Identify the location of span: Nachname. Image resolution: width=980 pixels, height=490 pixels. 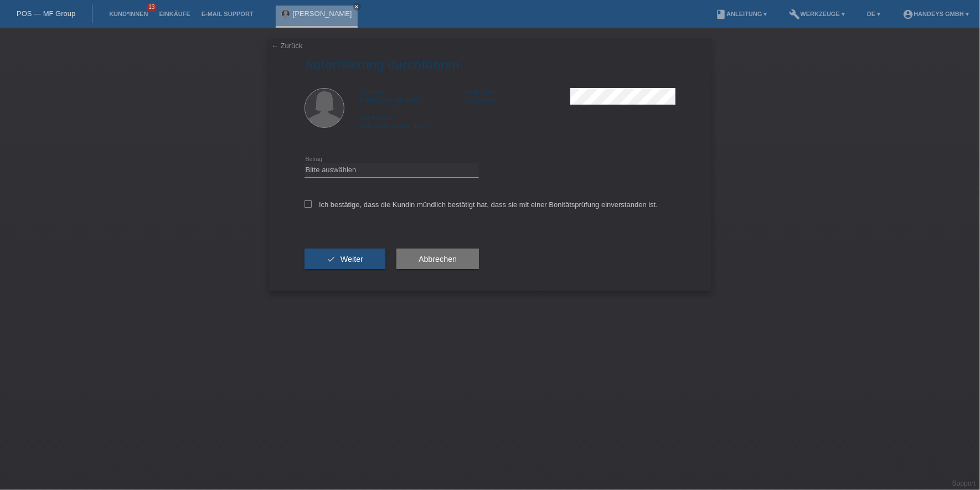
(479, 92).